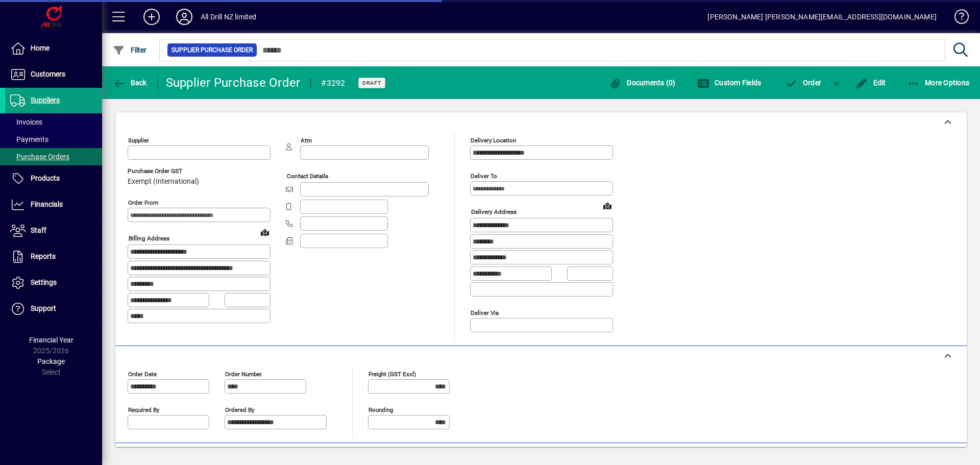 The height and width of the screenshot is (465, 980). What do you see at coordinates (130, 50) in the screenshot?
I see `button: Filter` at bounding box center [130, 50].